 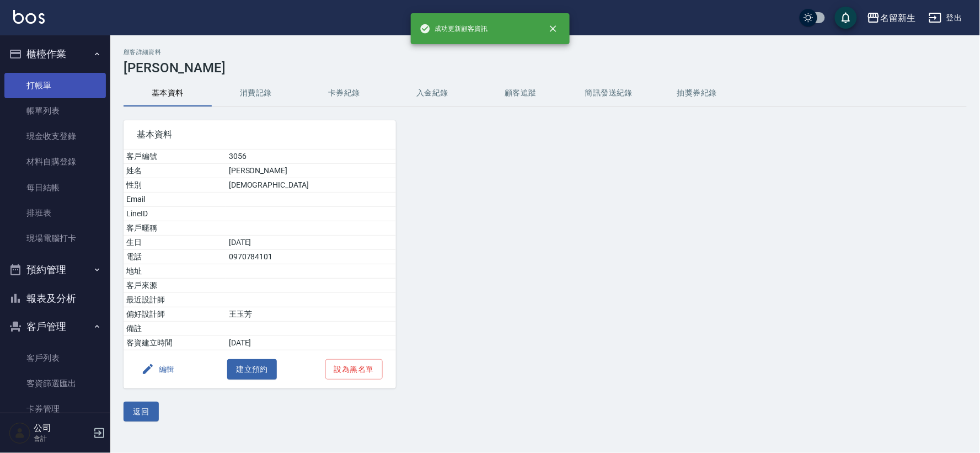 What do you see at coordinates (175, 214) in the screenshot?
I see `td: LineID` at bounding box center [175, 214].